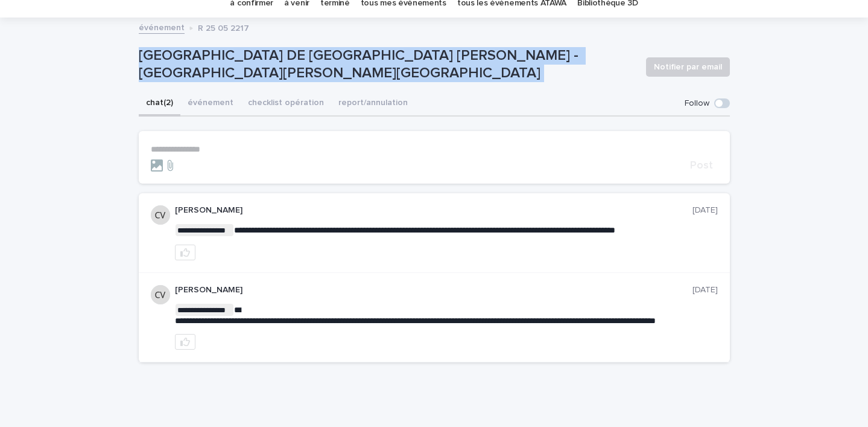 The image size is (868, 427). What do you see at coordinates (211, 104) in the screenshot?
I see `button: événement` at bounding box center [211, 104].